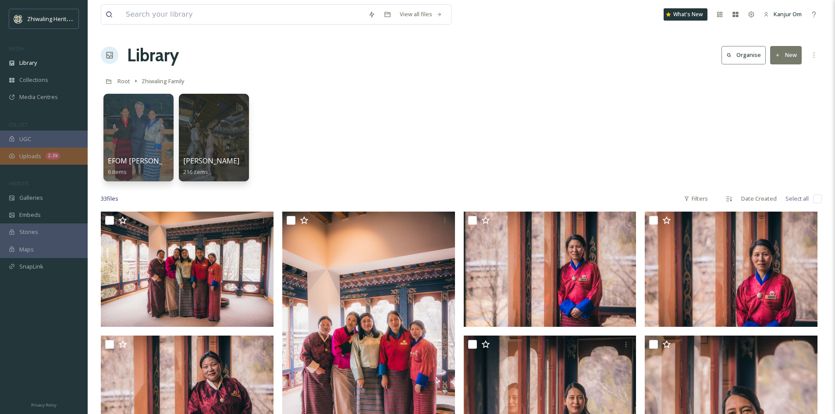 The height and width of the screenshot is (414, 835). Describe the element at coordinates (19, 183) in the screenshot. I see `span: WIDGETS` at that location.